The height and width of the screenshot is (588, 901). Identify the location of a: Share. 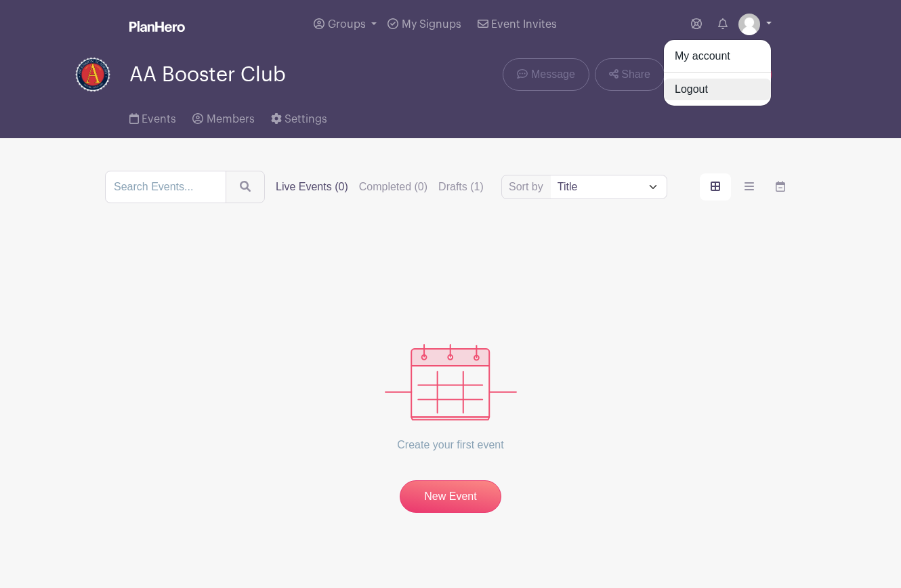
(629, 75).